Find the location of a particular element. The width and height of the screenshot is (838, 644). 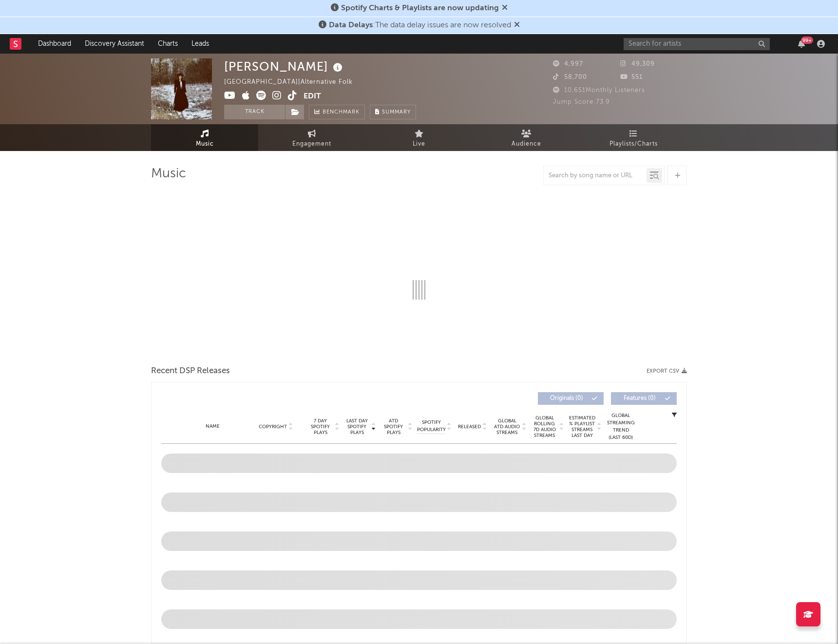

span: Released is located at coordinates (469, 427).